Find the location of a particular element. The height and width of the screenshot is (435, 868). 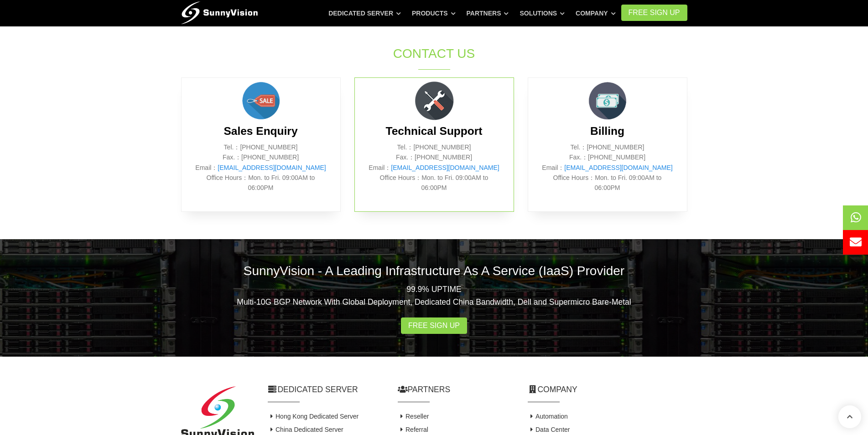

h2: Partners is located at coordinates (455, 389).